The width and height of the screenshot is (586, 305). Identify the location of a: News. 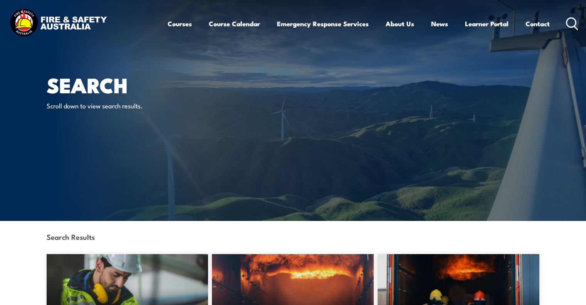
(440, 24).